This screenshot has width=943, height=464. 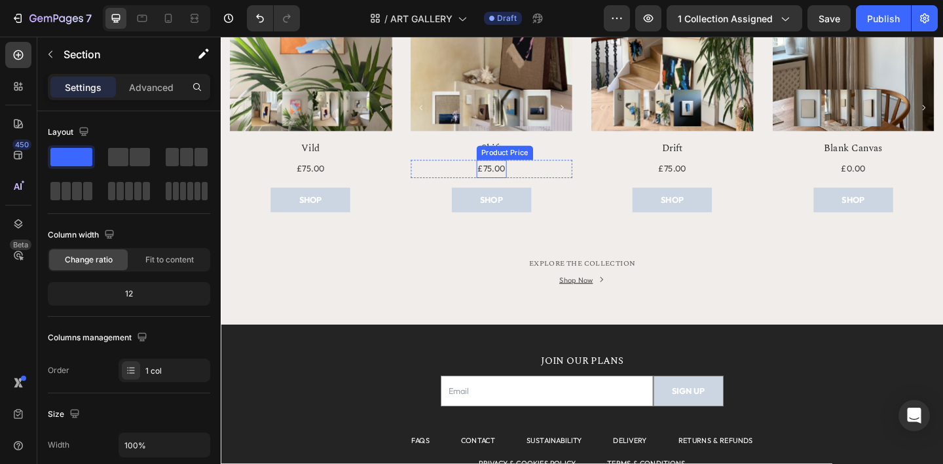 I want to click on div: Column width, so click(x=82, y=235).